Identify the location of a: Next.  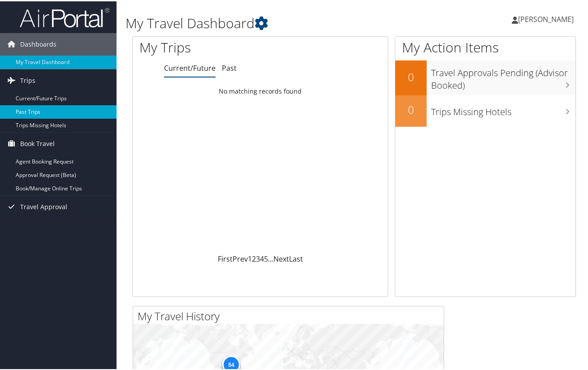
(281, 258).